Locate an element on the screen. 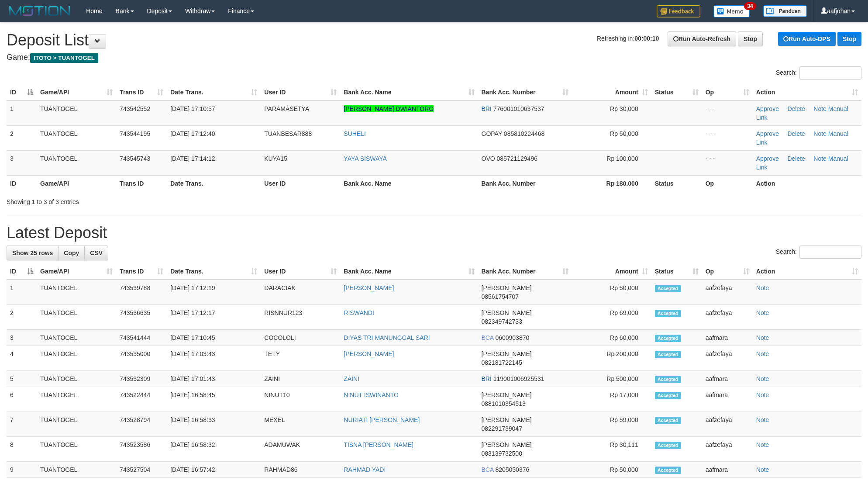 This screenshot has height=481, width=868. span: Copy 083139732500 to clipboard is located at coordinates (502, 453).